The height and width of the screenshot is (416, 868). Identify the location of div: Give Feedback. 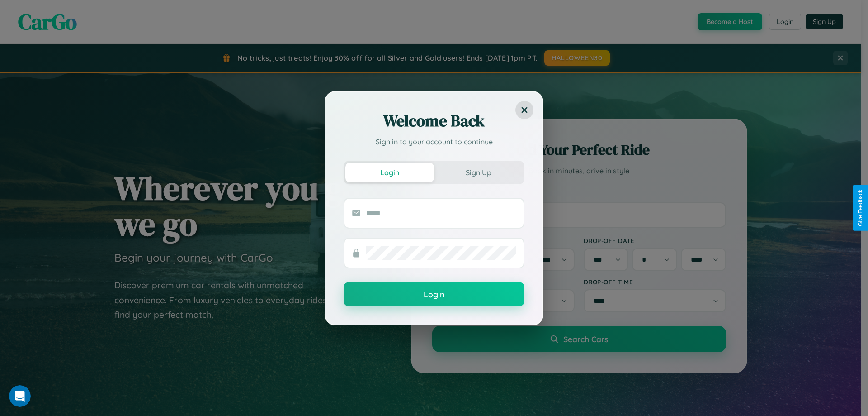
(860, 208).